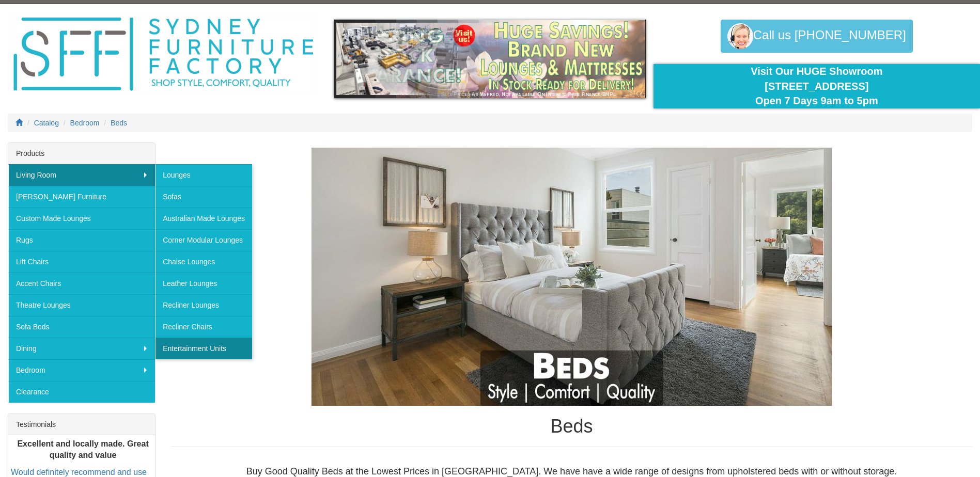  I want to click on a: Recliner Lounges, so click(203, 306).